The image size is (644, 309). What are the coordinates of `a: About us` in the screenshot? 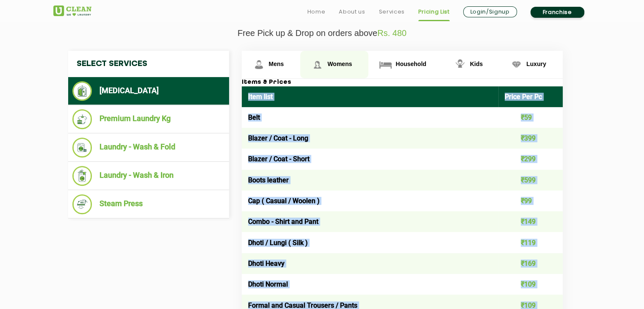 It's located at (351, 12).